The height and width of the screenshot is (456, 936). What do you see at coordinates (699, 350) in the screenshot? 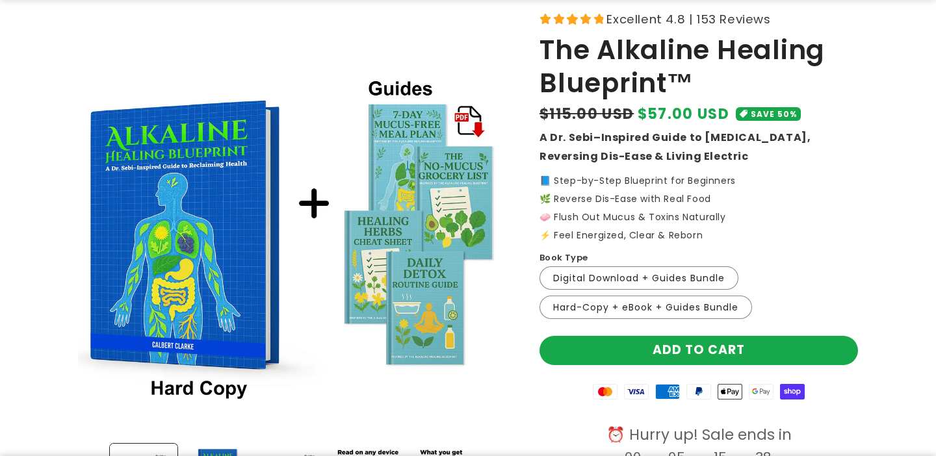
I see `button: Add to cart` at bounding box center [699, 350].